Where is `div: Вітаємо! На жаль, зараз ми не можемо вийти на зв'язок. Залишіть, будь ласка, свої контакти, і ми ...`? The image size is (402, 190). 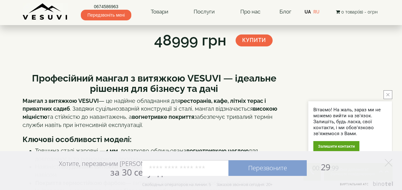 div: Вітаємо! На жаль, зараз ми не можемо вийти на зв'язок. Залишіть, будь ласка, свої контакти, і ми ... is located at coordinates (350, 122).